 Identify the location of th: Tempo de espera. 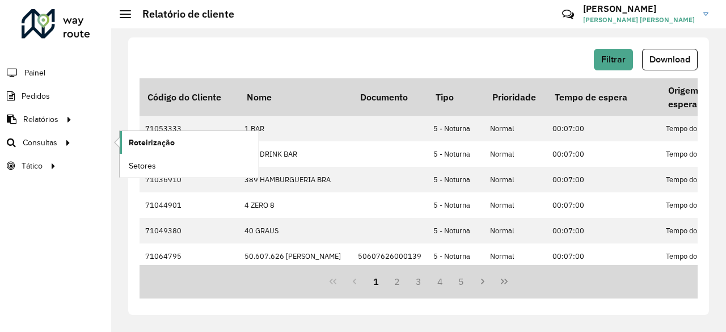
(603, 97).